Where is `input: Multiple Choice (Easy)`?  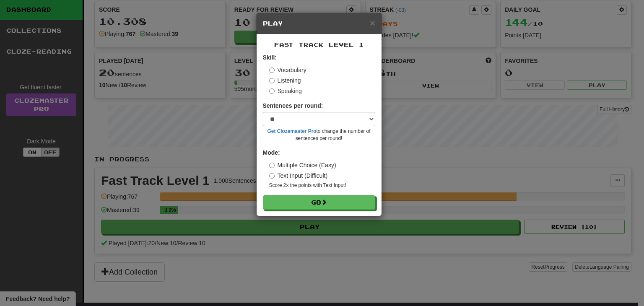 input: Multiple Choice (Easy) is located at coordinates (272, 165).